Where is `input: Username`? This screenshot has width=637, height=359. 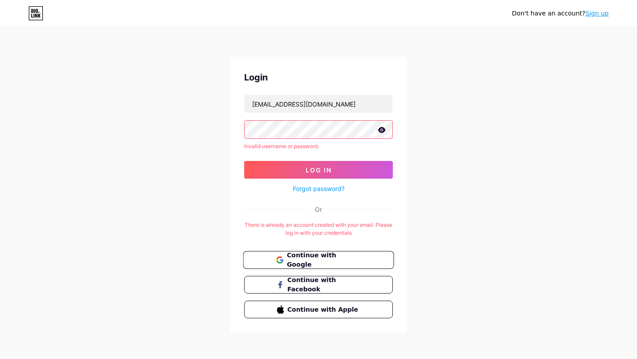 input: Username is located at coordinates (319, 104).